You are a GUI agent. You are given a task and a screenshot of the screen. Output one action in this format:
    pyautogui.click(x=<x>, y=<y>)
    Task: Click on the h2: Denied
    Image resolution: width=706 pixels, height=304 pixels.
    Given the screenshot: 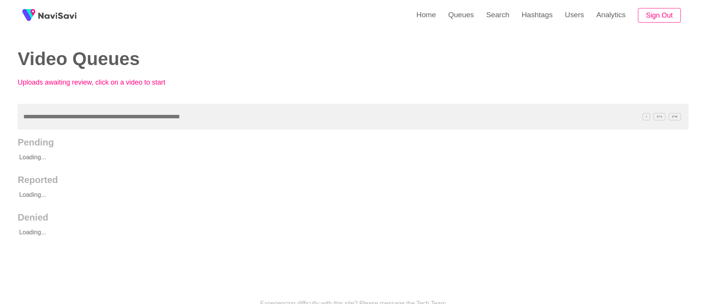 What is the action you would take?
    pyautogui.click(x=353, y=217)
    